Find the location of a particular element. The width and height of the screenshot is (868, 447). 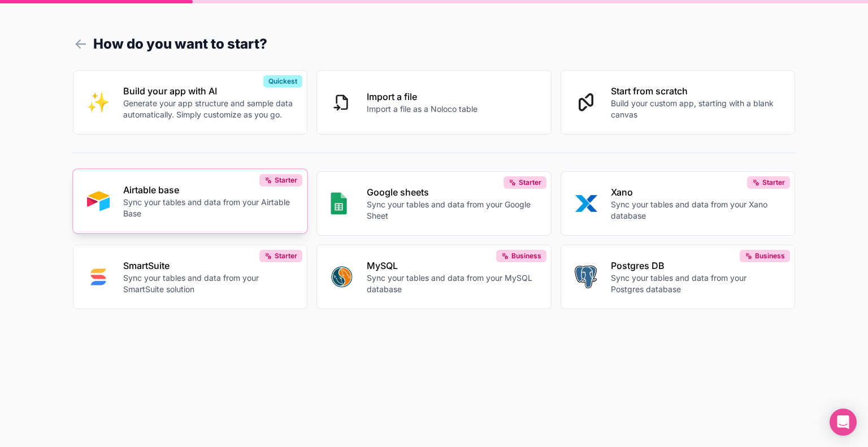

img: GOOGLE_SHEETS is located at coordinates (338, 204).